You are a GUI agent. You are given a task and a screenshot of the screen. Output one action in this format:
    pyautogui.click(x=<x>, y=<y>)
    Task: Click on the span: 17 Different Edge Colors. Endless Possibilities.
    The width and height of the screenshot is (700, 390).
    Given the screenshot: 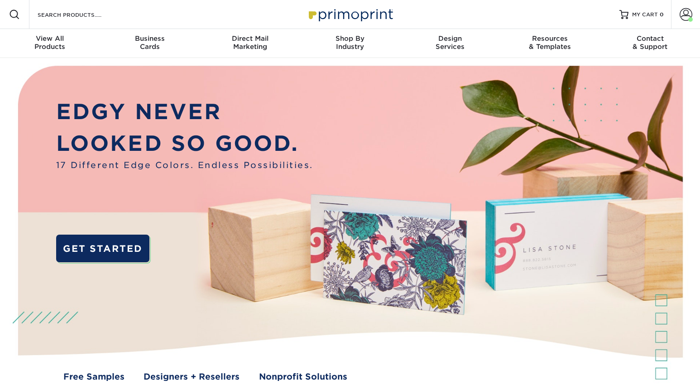 What is the action you would take?
    pyautogui.click(x=185, y=165)
    